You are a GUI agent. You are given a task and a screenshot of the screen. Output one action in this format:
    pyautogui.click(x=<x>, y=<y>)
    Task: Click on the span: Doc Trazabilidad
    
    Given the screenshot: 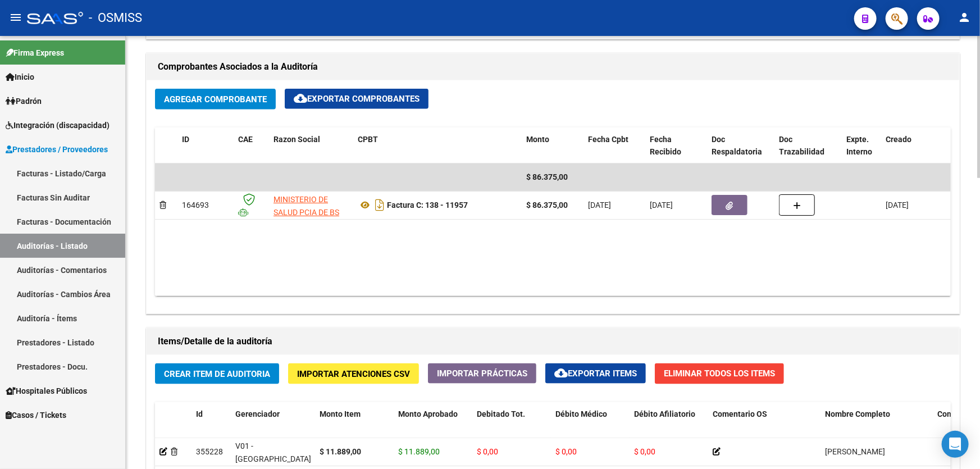 What is the action you would take?
    pyautogui.click(x=802, y=146)
    